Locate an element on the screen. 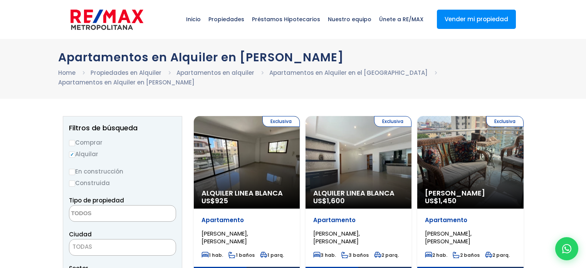  span: 2 baños is located at coordinates (466, 255).